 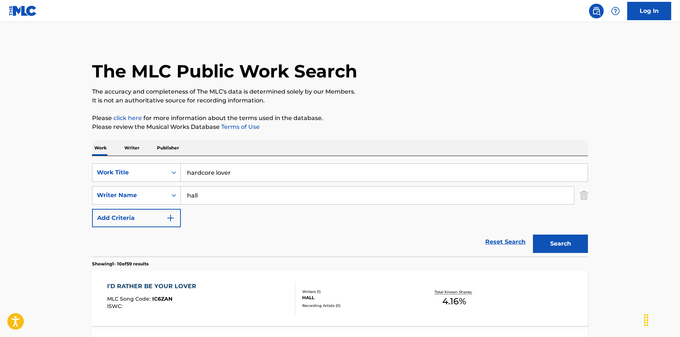 I want to click on button: Search, so click(x=561, y=244).